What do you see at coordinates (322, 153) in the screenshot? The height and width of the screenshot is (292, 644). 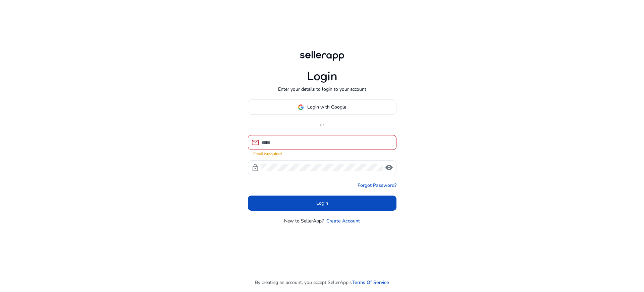 I see `mat-error: Email is` at bounding box center [322, 153].